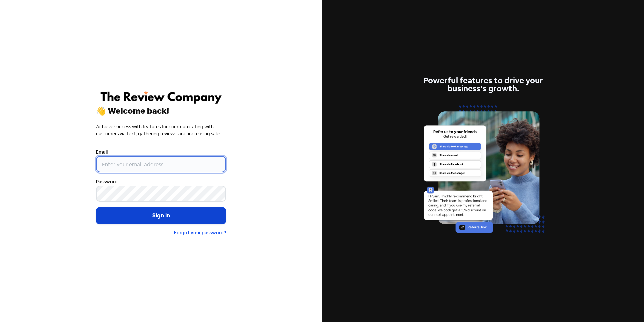 Image resolution: width=644 pixels, height=322 pixels. I want to click on div: Powerful features to drive your business's growth., so click(483, 85).